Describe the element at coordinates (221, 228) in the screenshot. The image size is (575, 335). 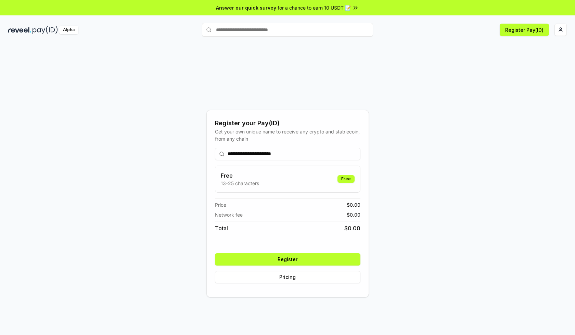
I see `span: Total` at that location.